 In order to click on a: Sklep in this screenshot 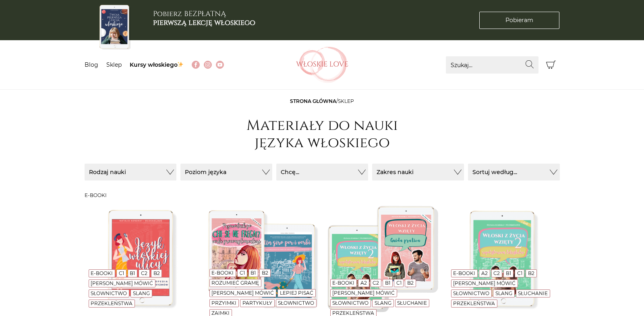, I will do `click(114, 65)`.